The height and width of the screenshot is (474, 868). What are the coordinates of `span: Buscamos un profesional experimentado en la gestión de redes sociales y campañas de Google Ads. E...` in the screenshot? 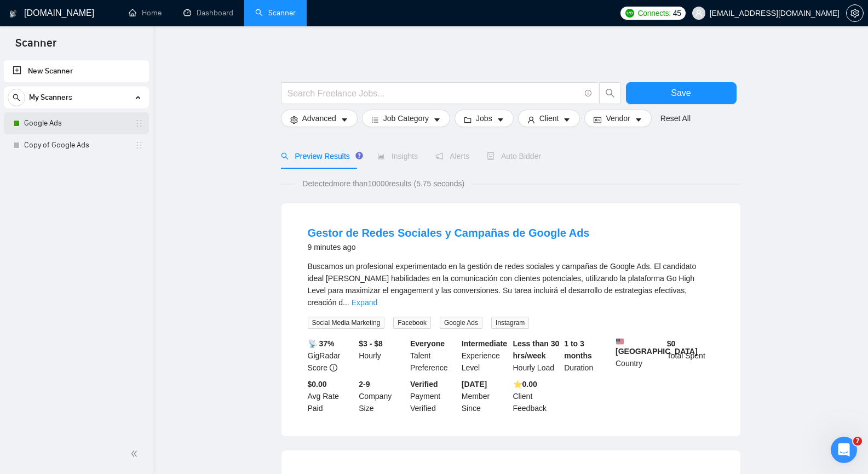 It's located at (502, 285).